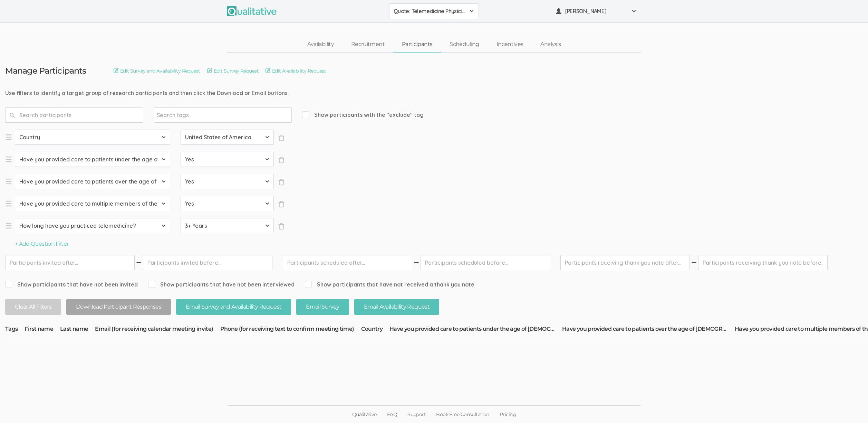 The height and width of the screenshot is (423, 868). I want to click on span: Show participants that have not been interviewed, so click(222, 284).